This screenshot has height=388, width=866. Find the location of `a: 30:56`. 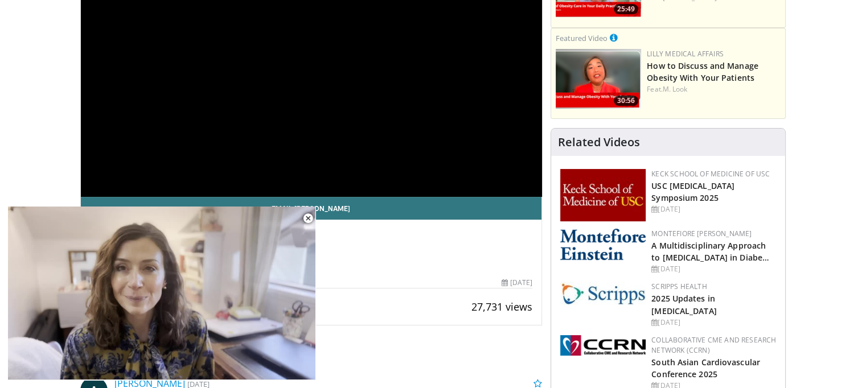

a: 30:56 is located at coordinates (599, 79).